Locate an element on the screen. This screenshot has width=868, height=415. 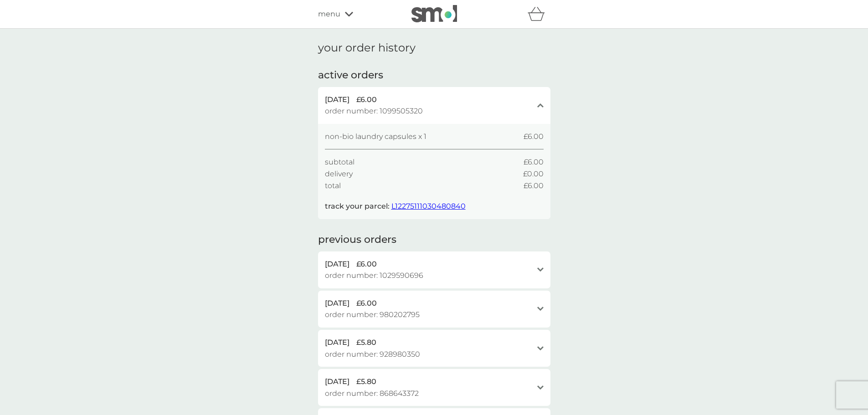
h2: active orders is located at coordinates (350, 75).